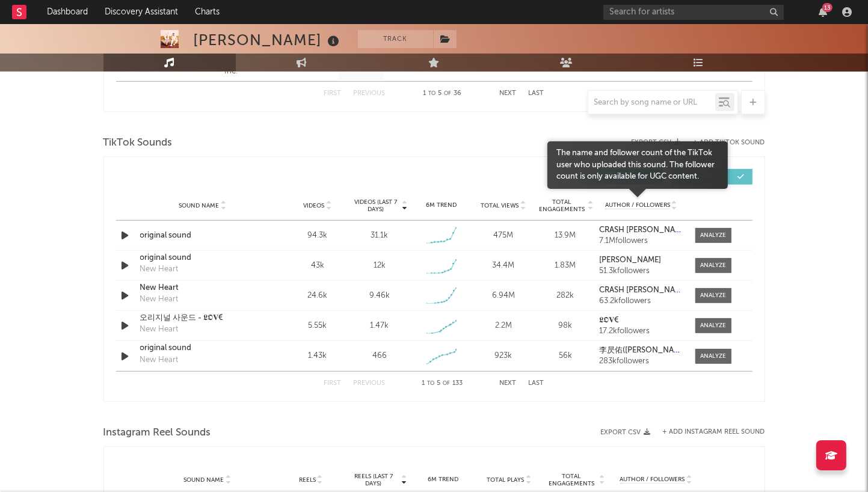 This screenshot has height=492, width=868. What do you see at coordinates (823, 12) in the screenshot?
I see `button: 13` at bounding box center [823, 12].